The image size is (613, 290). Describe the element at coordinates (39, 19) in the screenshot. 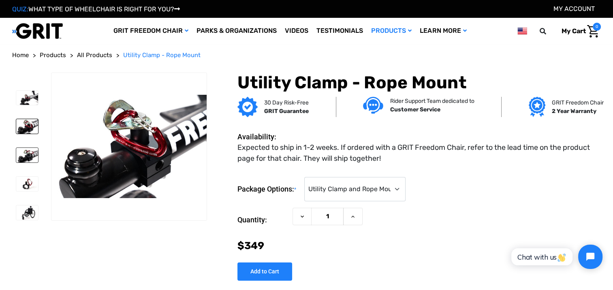

I see `span: Chat with us` at that location.